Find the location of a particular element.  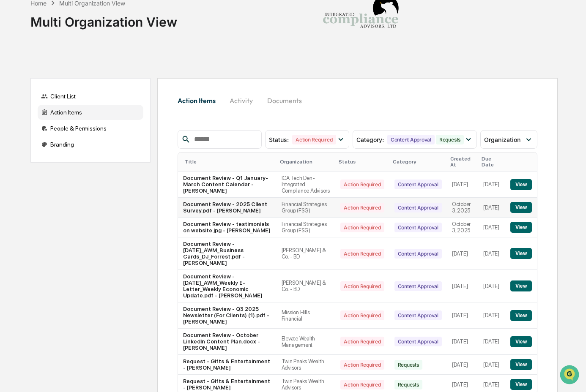

p: How can we help? is located at coordinates (81, 24).